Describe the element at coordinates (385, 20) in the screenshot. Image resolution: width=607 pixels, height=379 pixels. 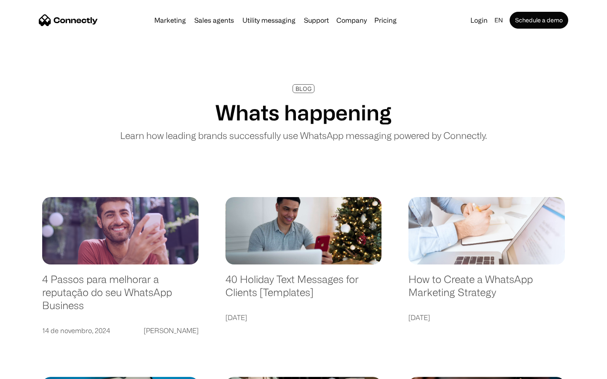
I see `a: Pricing` at that location.